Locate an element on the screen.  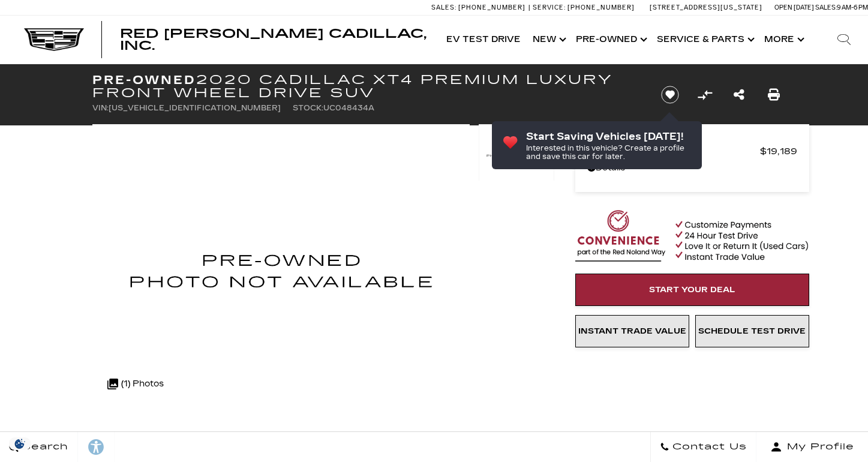
a: Start Your Deal is located at coordinates (693, 290).